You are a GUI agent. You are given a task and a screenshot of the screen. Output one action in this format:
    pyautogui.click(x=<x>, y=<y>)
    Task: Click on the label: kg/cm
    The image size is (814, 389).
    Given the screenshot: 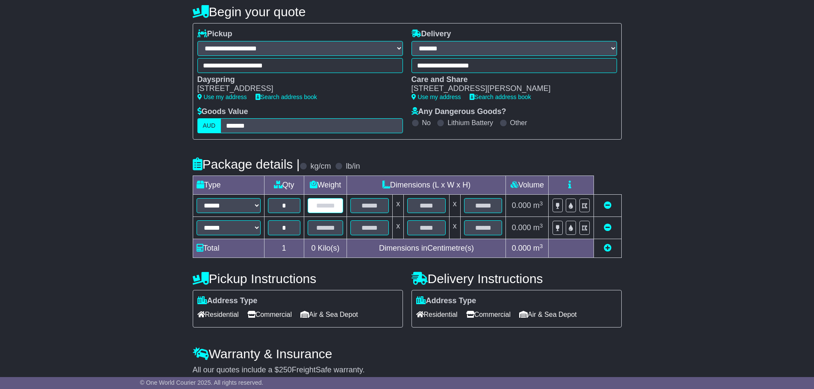 What is the action you would take?
    pyautogui.click(x=320, y=167)
    